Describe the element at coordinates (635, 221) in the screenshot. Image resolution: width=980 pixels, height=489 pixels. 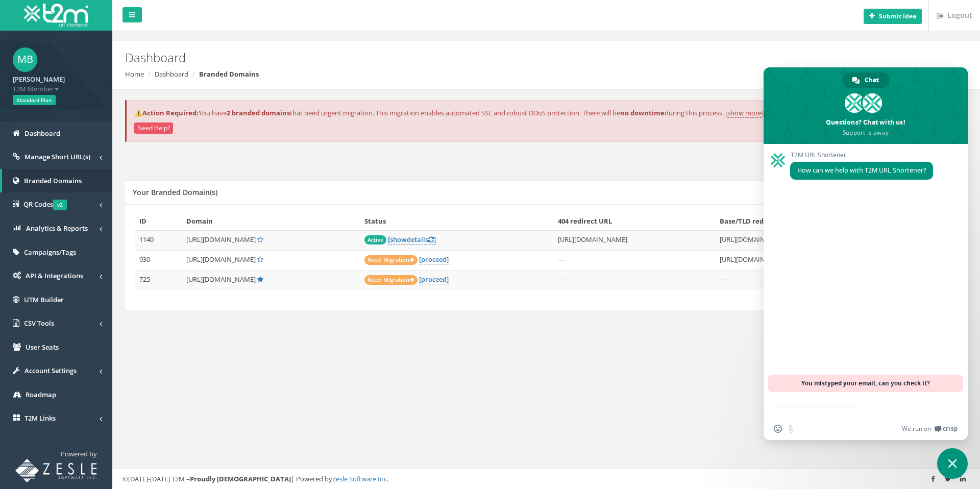
I see `th: 404 redirect URL` at that location.